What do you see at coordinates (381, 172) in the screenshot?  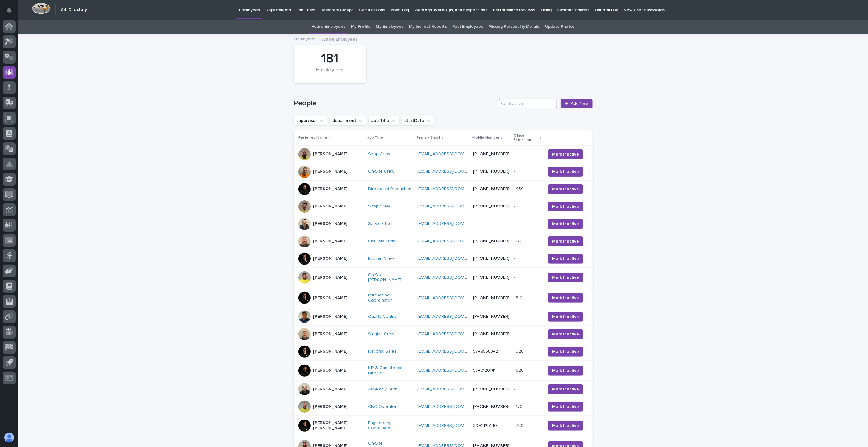 I see `a: On-Site Crew` at bounding box center [381, 172].